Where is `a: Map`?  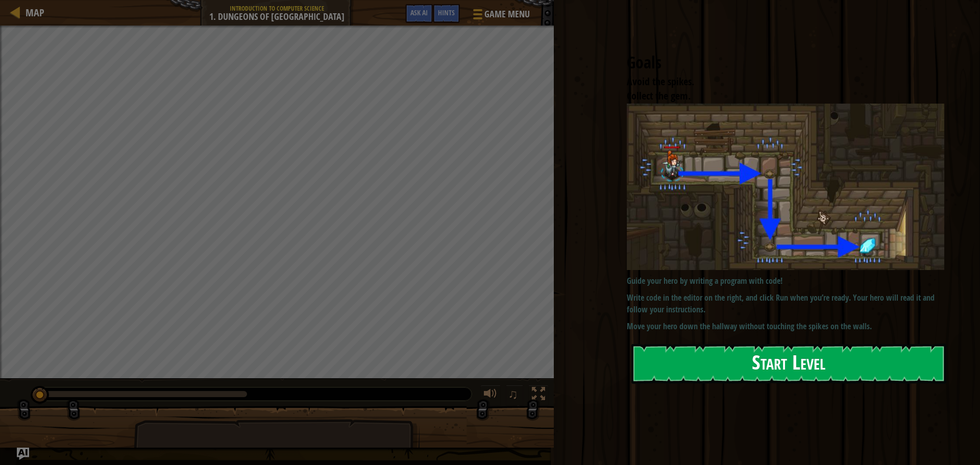
a: Map is located at coordinates (32, 13).